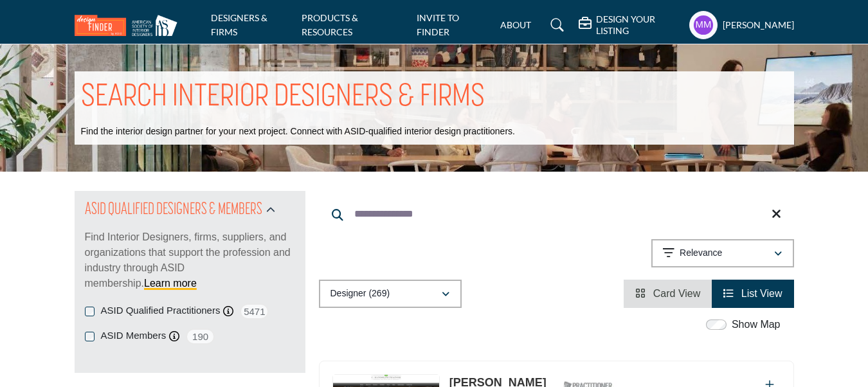 The image size is (868, 387). I want to click on li: Card View, so click(667, 294).